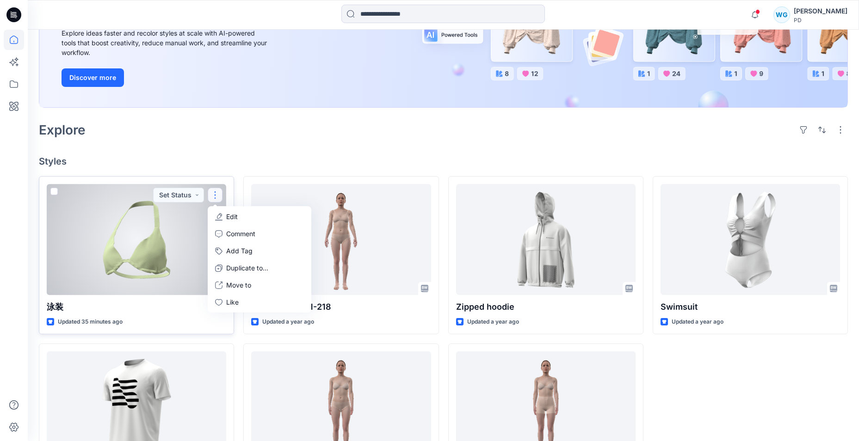  I want to click on a: 泳装, so click(136, 239).